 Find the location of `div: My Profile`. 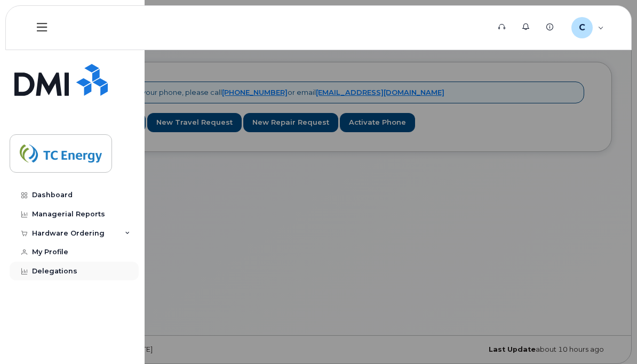

div: My Profile is located at coordinates (50, 252).